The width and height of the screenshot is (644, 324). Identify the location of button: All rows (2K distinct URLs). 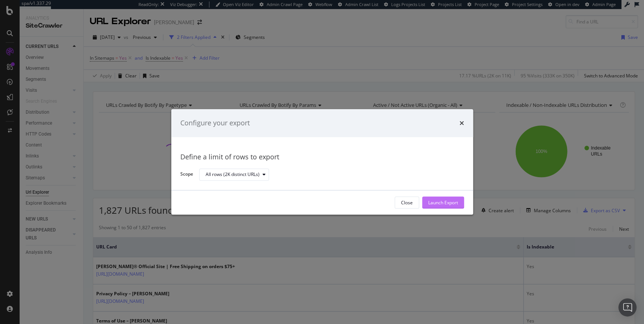
(234, 174).